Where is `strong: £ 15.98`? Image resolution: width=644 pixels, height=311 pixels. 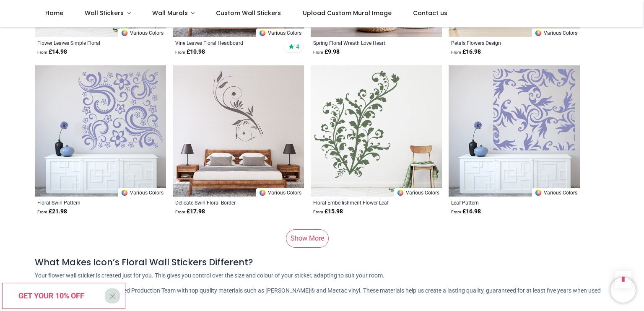
strong: £ 15.98 is located at coordinates (328, 212).